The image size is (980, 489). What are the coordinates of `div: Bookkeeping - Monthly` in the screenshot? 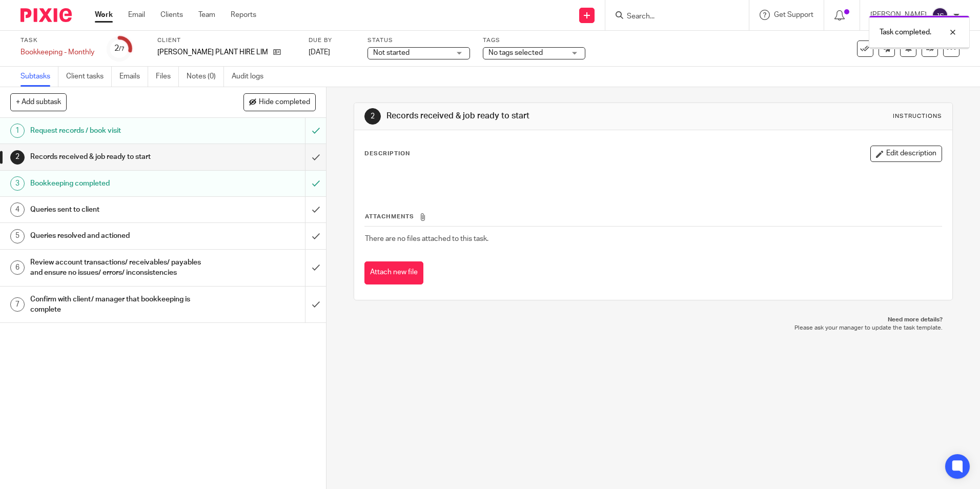 It's located at (57, 52).